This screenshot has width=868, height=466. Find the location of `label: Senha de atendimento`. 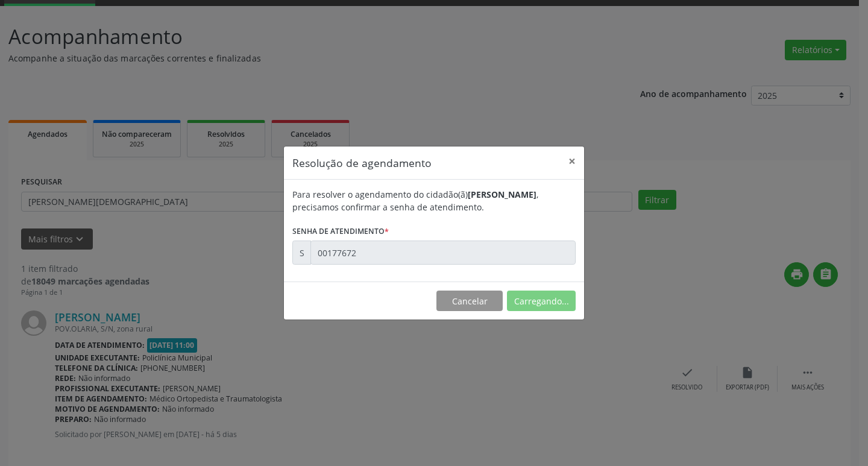

label: Senha de atendimento is located at coordinates (341, 231).